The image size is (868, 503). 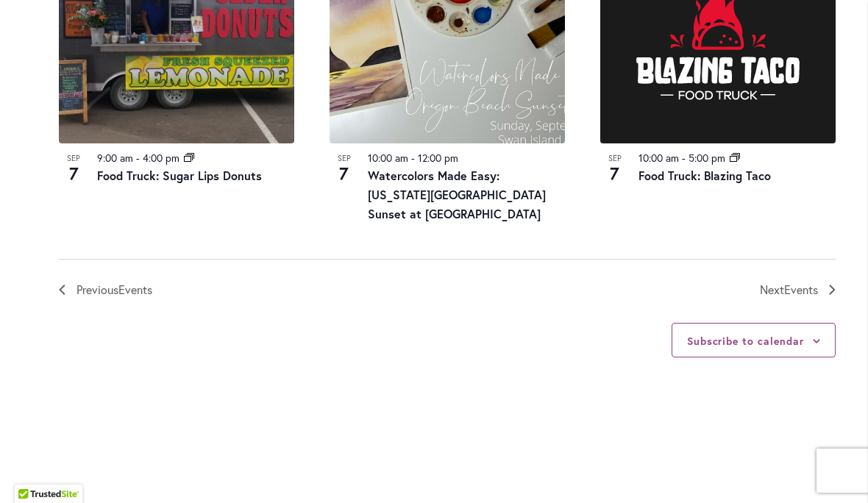 What do you see at coordinates (706, 157) in the screenshot?
I see `time: 5:00 pm` at bounding box center [706, 157].